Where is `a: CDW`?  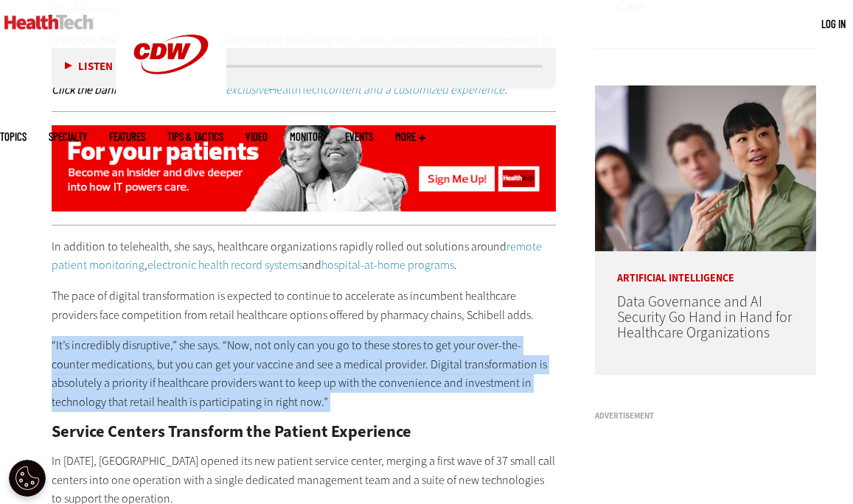 a: CDW is located at coordinates (171, 105).